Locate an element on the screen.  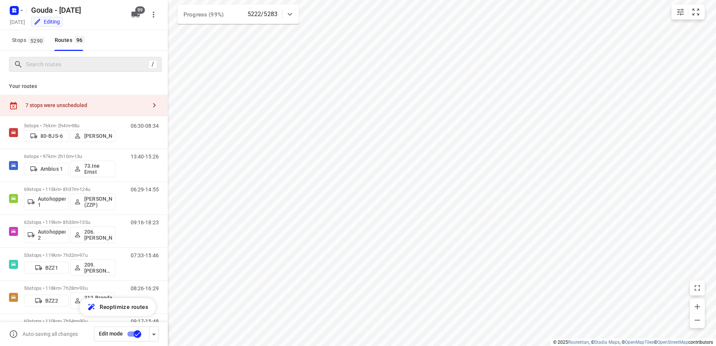
div: Progress (99%)5222/5283 is located at coordinates (238, 14).